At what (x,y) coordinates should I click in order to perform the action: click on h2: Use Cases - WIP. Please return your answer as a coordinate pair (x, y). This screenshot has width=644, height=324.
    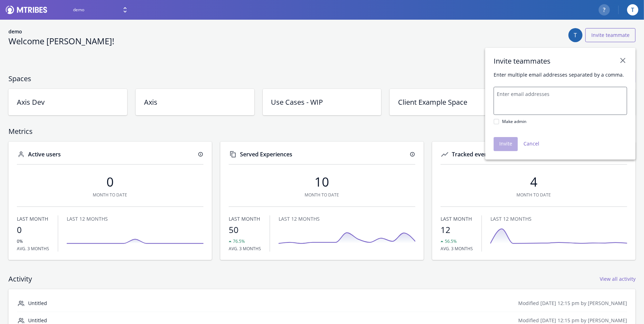
    Looking at the image, I should click on (318, 102).